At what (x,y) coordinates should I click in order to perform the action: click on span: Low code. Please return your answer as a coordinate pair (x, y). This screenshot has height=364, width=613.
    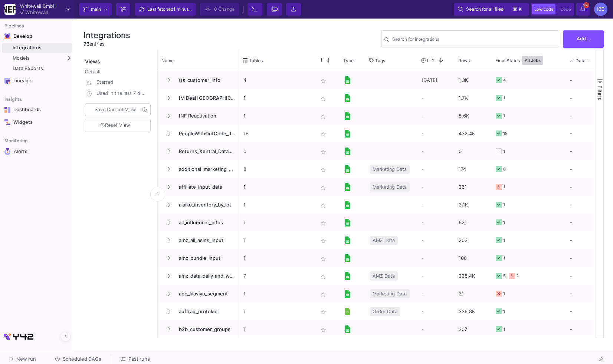
    Looking at the image, I should click on (544, 9).